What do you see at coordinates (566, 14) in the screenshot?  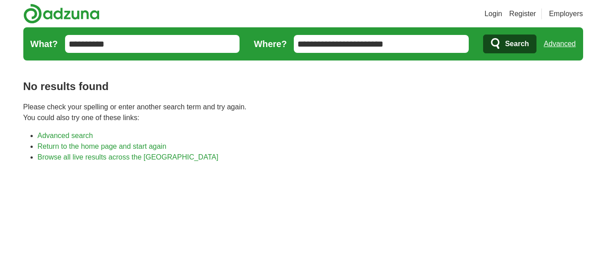 I see `a: Employers` at bounding box center [566, 14].